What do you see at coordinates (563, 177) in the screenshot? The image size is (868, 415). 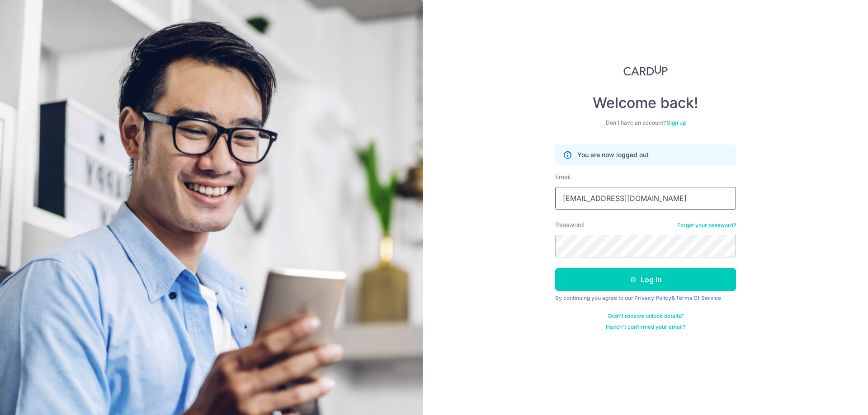 I see `label: Email` at bounding box center [563, 177].